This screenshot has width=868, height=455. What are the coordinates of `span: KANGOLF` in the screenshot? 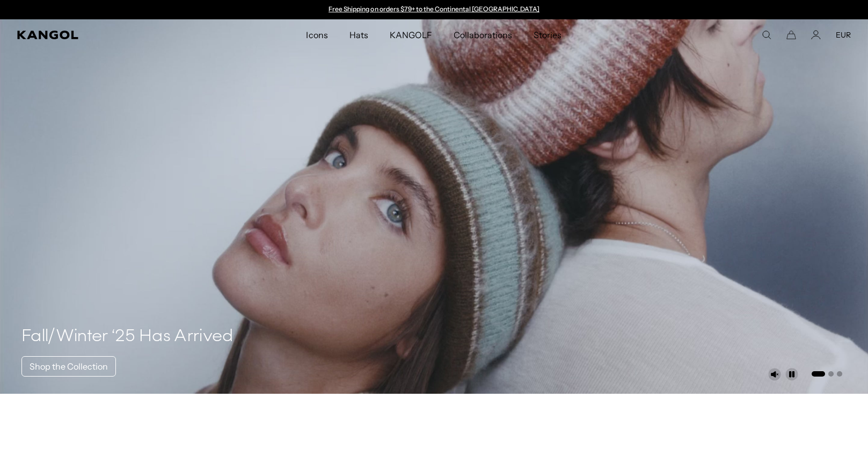 It's located at (411, 35).